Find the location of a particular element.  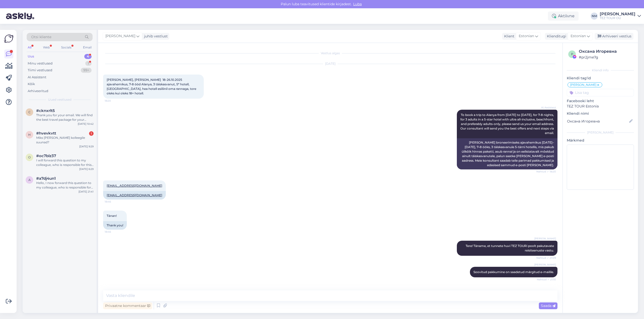

div: Web is located at coordinates (46, 47).